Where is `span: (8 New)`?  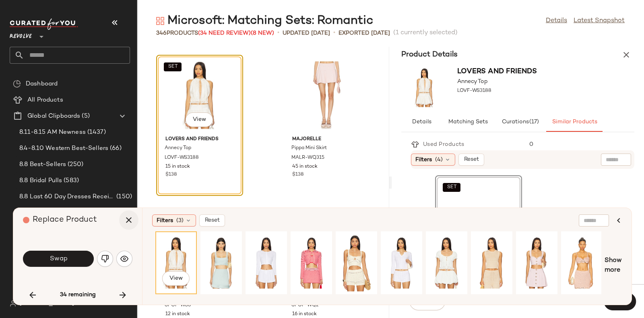
span: (8 New) is located at coordinates (263, 33).